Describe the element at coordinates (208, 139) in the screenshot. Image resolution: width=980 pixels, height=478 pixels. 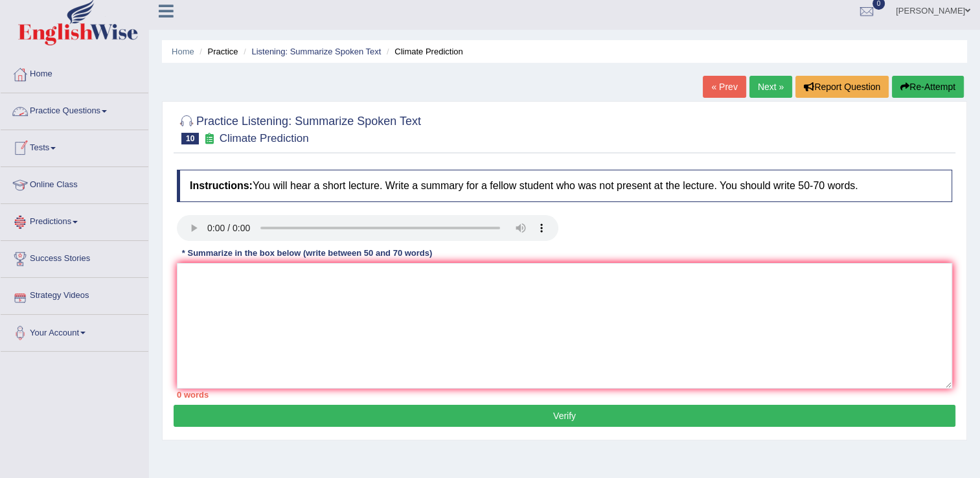
I see `small: Exam occurring question` at that location.